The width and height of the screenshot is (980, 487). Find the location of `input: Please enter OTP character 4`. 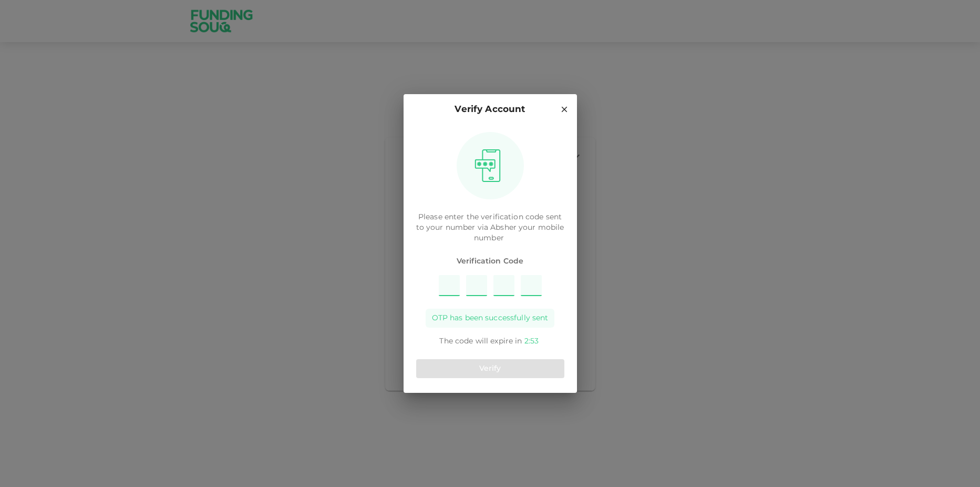

input: Please enter OTP character 4 is located at coordinates (531, 285).